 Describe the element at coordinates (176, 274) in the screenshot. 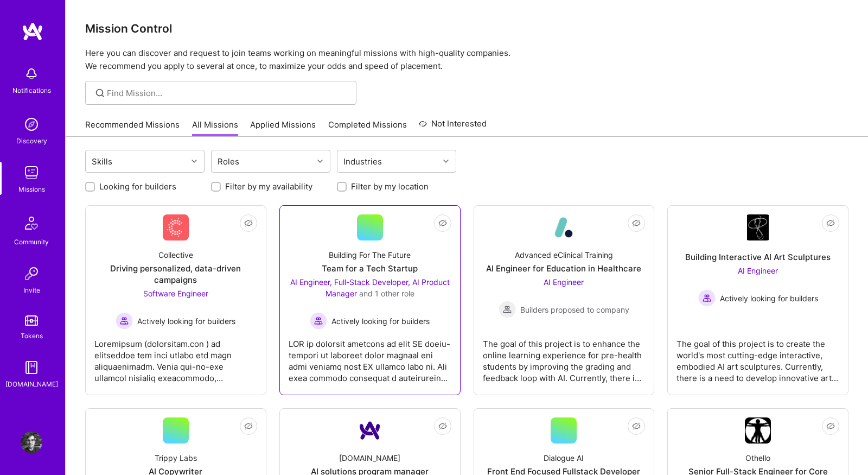

I see `div: Driving personalized, data-driven campaigns` at that location.